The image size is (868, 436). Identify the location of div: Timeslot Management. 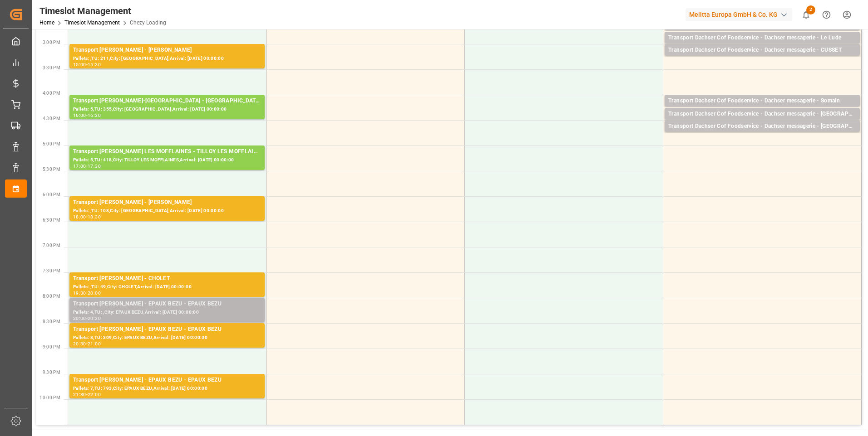
(102, 11).